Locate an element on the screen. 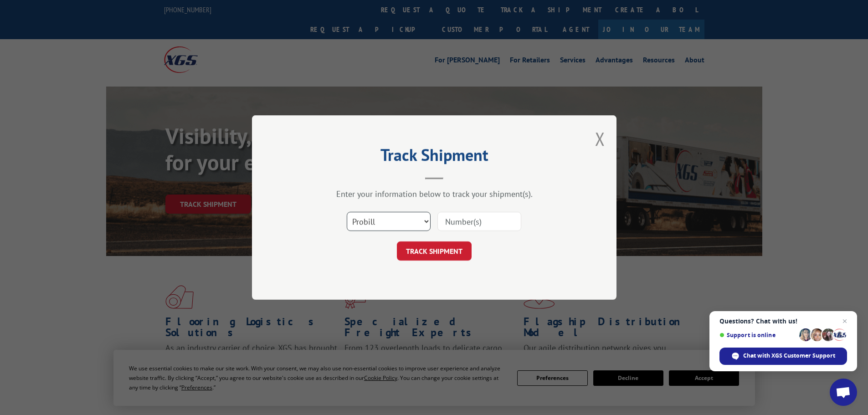 Image resolution: width=868 pixels, height=415 pixels. div: Enter your information below to track your shipment(s). is located at coordinates (434, 194).